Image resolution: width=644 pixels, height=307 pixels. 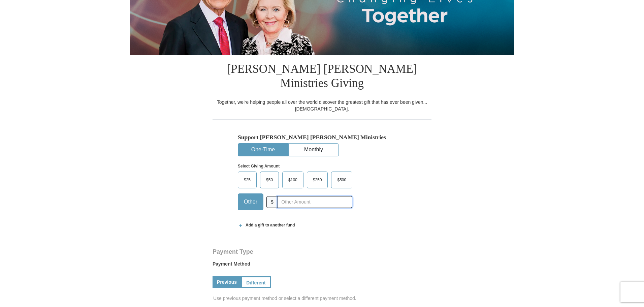 What do you see at coordinates (269, 180) in the screenshot?
I see `span: $50` at bounding box center [269, 180].